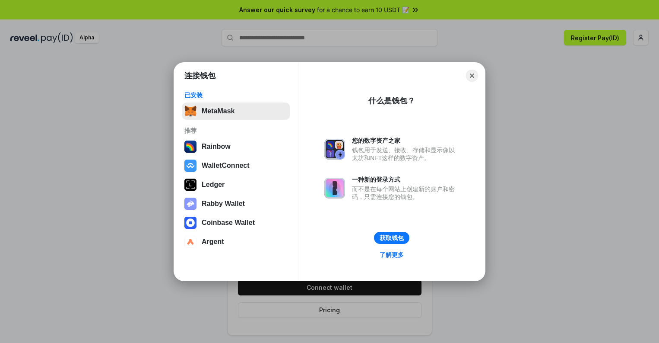 This screenshot has width=659, height=343. What do you see at coordinates (236, 111) in the screenshot?
I see `button: MetaMask` at bounding box center [236, 111].